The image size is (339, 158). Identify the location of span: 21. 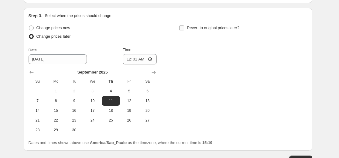
(38, 120).